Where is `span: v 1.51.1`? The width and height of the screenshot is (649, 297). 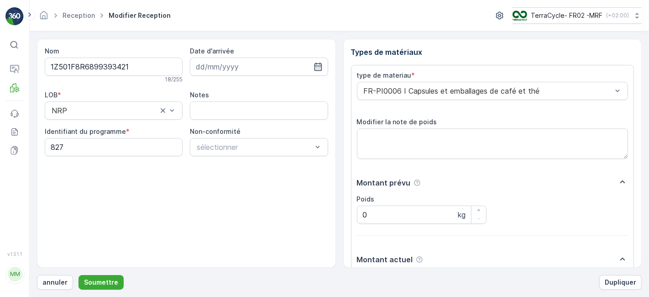 span: v 1.51.1 is located at coordinates (15, 254).